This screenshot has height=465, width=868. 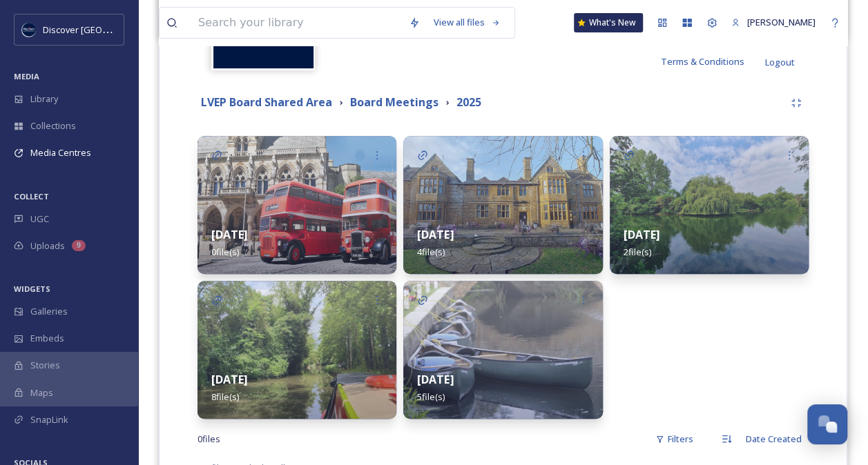 I want to click on div: Filters, so click(x=674, y=439).